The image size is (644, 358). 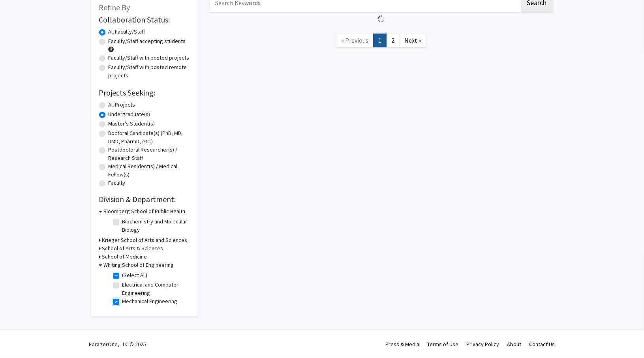 What do you see at coordinates (149, 137) in the screenshot?
I see `label: Doctoral Candidate(s) (PhD, MD, DMD, PharmD, etc.)` at bounding box center [149, 137].